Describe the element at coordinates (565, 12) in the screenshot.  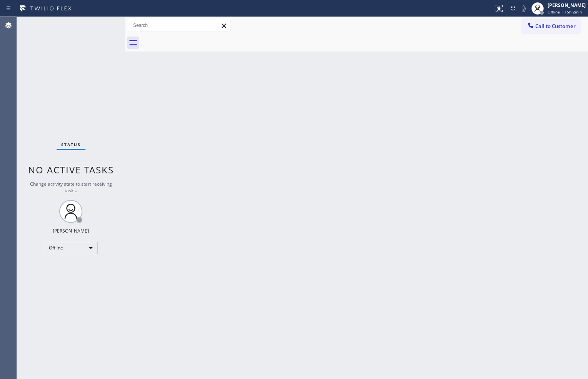
I see `span: Offline | 15h 2min` at that location.